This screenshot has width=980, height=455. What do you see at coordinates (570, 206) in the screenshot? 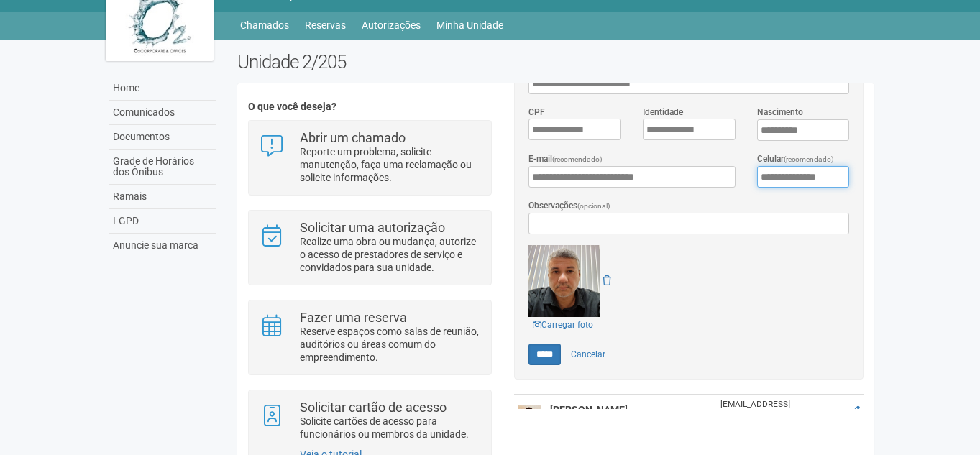
I see `label: Observações` at bounding box center [570, 206].